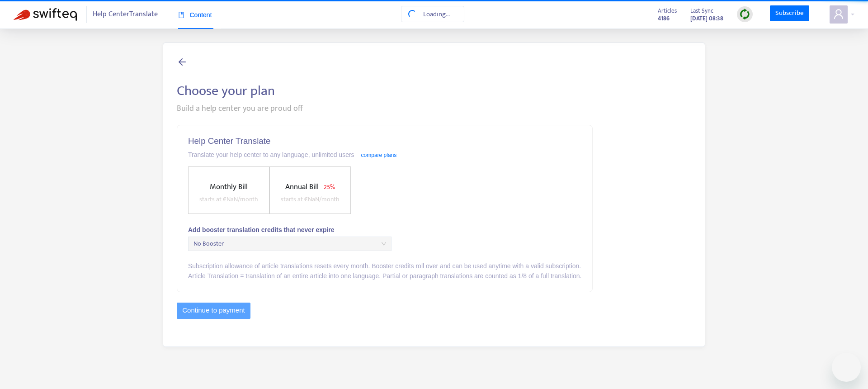  I want to click on img: sync.dc5367851b00ba804db3.png, so click(745, 14).